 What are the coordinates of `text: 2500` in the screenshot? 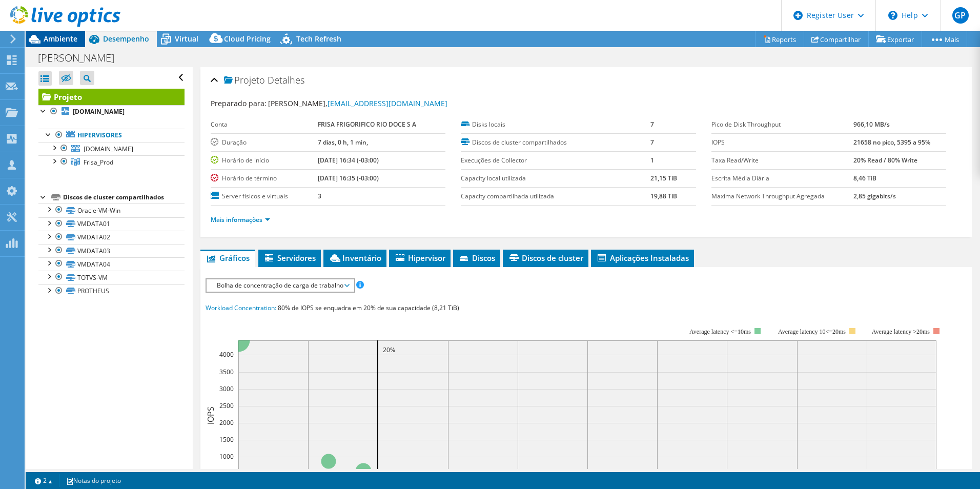 It's located at (226, 405).